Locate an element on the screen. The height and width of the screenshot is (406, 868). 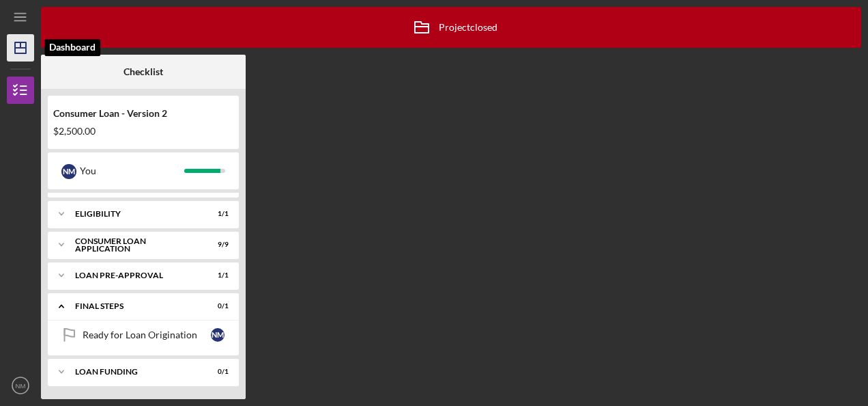
button: NM is located at coordinates (20, 386).